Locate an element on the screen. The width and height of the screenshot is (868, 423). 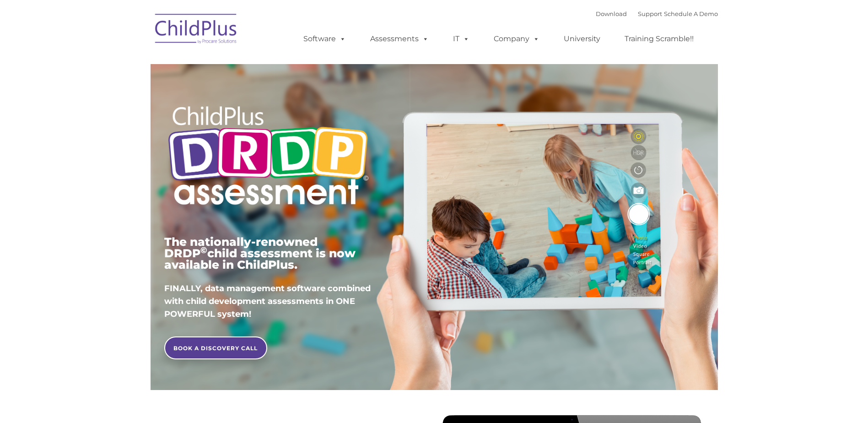
a: Assessments is located at coordinates (399, 39).